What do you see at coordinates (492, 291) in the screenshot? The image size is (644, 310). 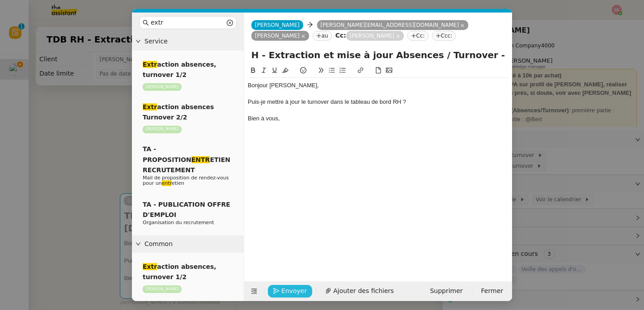 I see `span: Fermer` at bounding box center [492, 291].